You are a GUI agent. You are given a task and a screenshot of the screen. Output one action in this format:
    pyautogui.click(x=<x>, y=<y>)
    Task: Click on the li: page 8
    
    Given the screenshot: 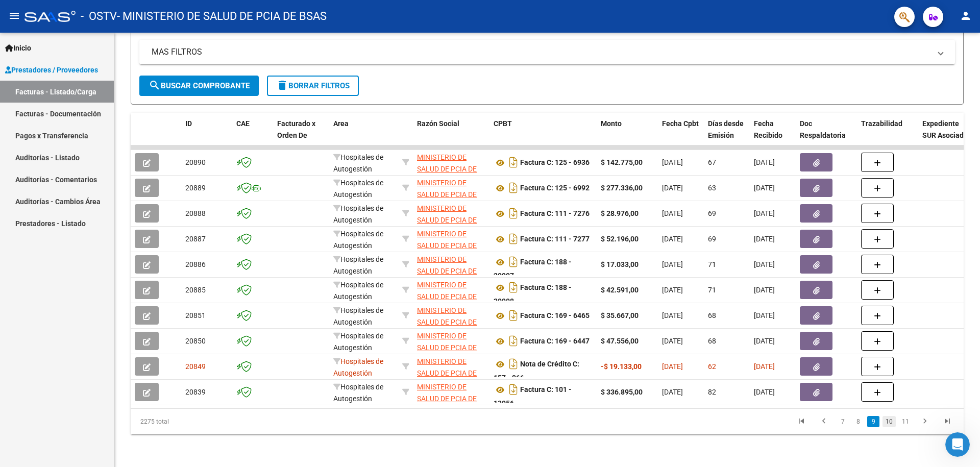 What is the action you would take?
    pyautogui.click(x=858, y=422)
    